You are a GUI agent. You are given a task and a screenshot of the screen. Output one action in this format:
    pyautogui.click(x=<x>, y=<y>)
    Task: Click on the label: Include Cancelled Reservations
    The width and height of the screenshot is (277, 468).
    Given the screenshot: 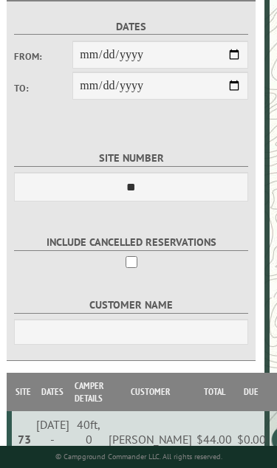 What is the action you would take?
    pyautogui.click(x=131, y=242)
    